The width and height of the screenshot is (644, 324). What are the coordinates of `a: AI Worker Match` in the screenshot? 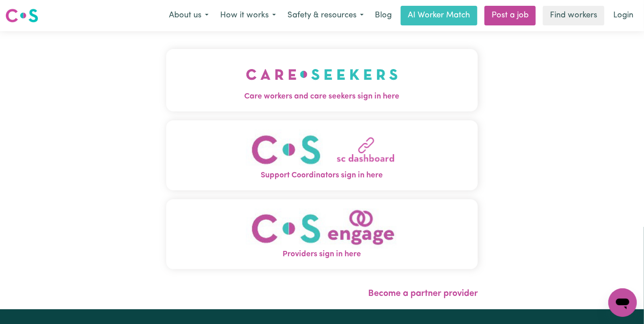 It's located at (439, 15).